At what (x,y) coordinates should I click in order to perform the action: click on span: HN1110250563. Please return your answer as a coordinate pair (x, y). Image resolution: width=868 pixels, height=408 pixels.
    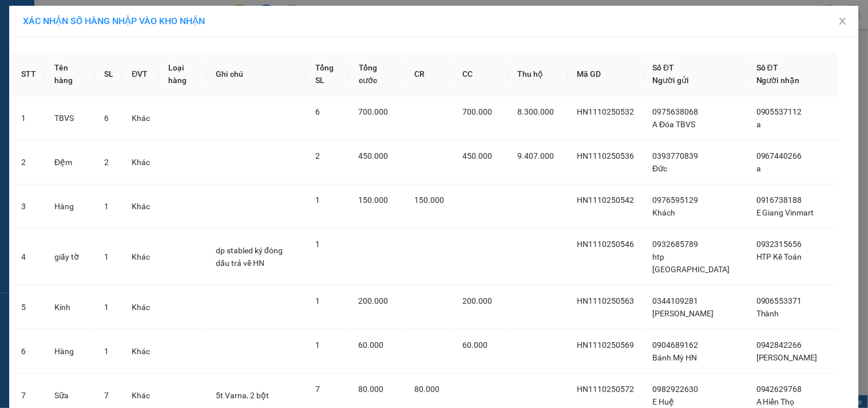
    Looking at the image, I should click on (606, 300).